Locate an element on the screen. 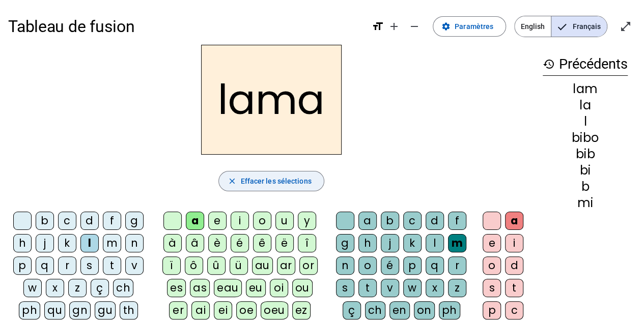  div: ï is located at coordinates (171, 266).